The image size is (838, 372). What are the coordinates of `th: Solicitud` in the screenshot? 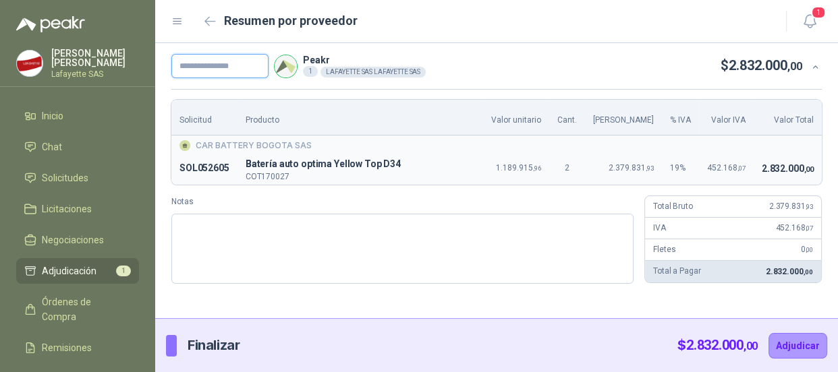 It's located at (204, 117).